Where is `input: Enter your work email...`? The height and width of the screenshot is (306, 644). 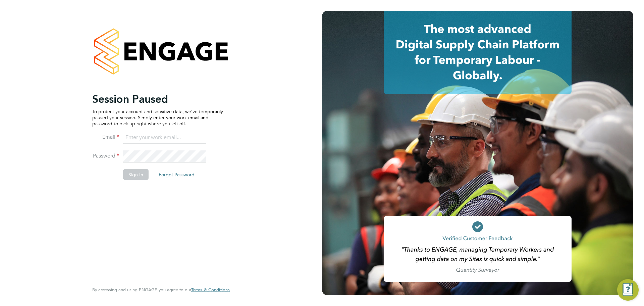
input: Enter your work email... is located at coordinates (165, 138).